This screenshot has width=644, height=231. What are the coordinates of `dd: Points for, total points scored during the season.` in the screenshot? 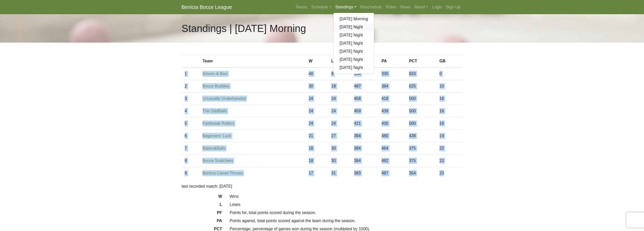 It's located at (346, 212).